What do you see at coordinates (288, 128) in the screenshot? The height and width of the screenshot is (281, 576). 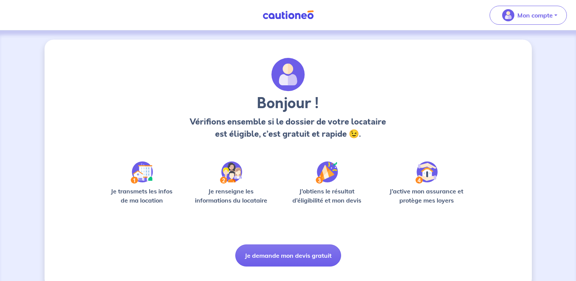 I see `p: Vérifions ensemble si le dossier de votre locataire est éligible, c’est gratuit et rapide 😉.` at bounding box center [288, 128].